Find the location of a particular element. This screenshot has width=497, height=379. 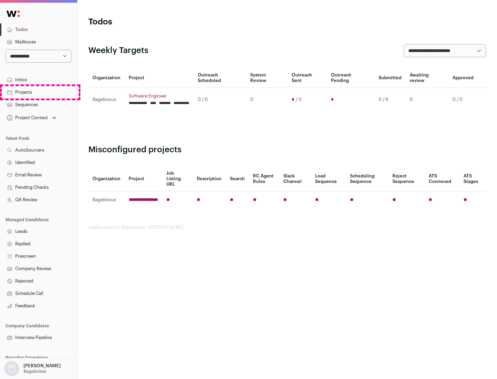

img: nopic.png is located at coordinates (12, 369).